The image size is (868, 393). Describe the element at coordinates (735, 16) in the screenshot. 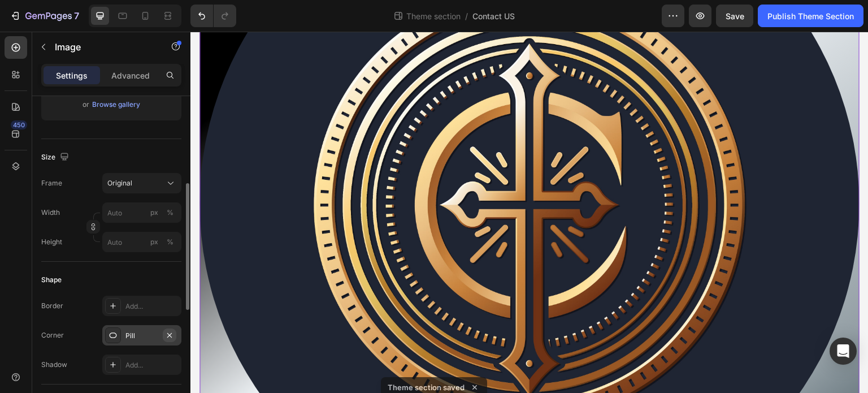

I see `button: Save` at that location.